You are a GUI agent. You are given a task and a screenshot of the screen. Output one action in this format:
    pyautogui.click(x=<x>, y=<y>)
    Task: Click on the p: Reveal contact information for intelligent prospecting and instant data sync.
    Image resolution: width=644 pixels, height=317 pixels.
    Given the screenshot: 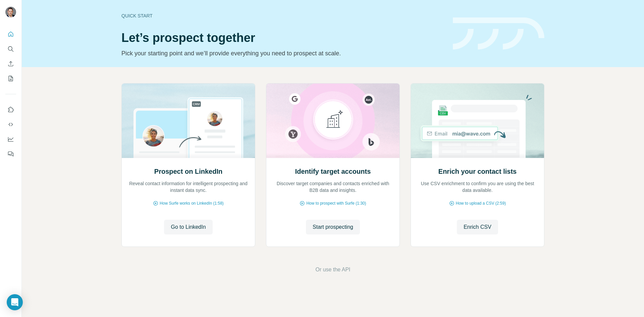 What is the action you would take?
    pyautogui.click(x=188, y=187)
    